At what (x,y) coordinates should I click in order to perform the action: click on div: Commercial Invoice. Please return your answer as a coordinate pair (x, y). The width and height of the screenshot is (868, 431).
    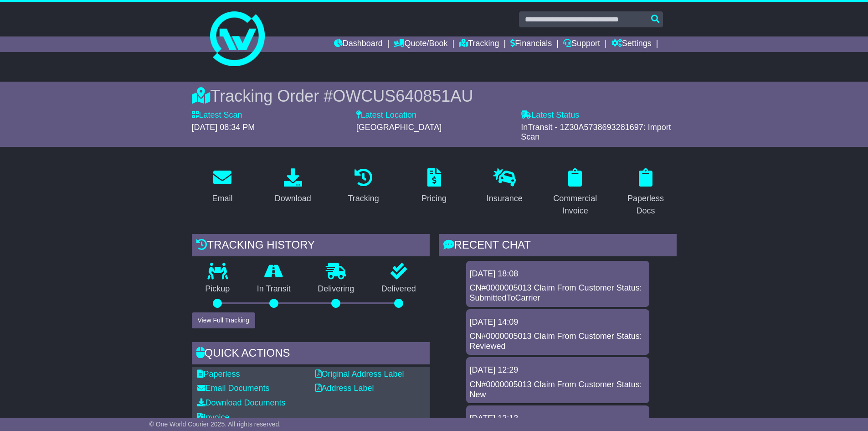
    Looking at the image, I should click on (575, 205).